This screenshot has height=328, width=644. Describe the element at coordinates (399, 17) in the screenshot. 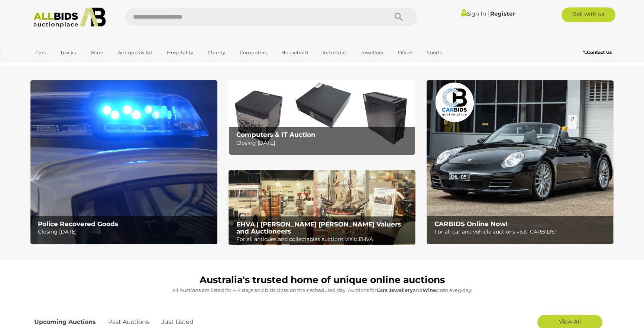

I see `button: Search` at that location.